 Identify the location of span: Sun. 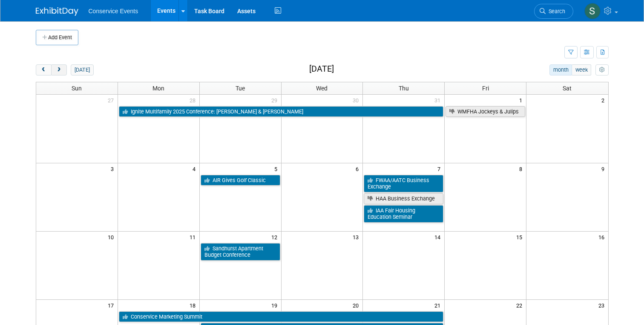
(77, 88).